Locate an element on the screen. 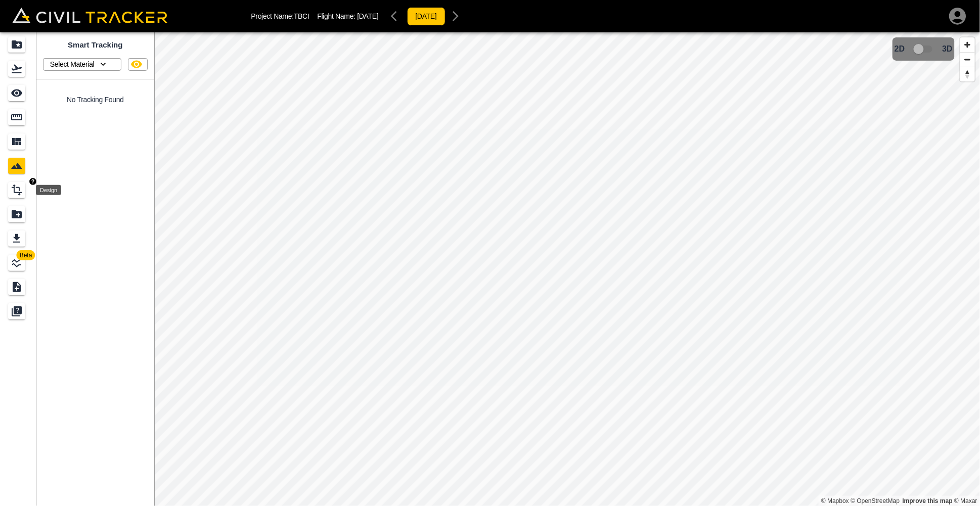 This screenshot has height=506, width=980. span: 3D model not uploaded yet is located at coordinates (924, 49).